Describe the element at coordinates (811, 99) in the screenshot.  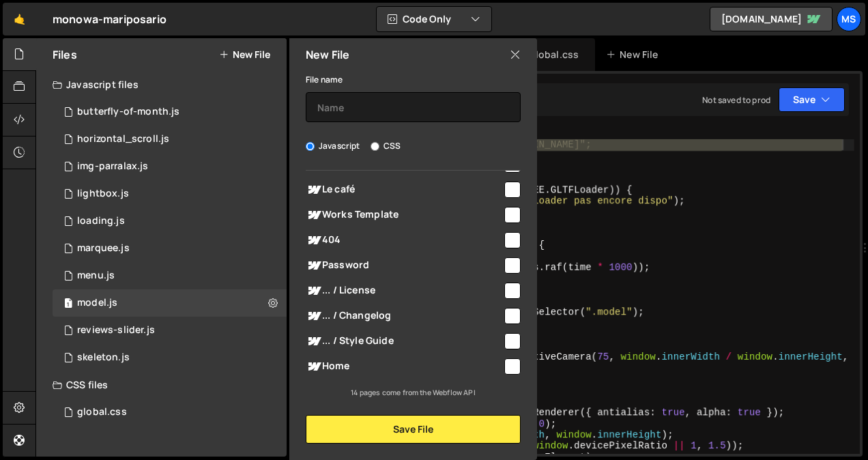
I see `button: Save` at that location.